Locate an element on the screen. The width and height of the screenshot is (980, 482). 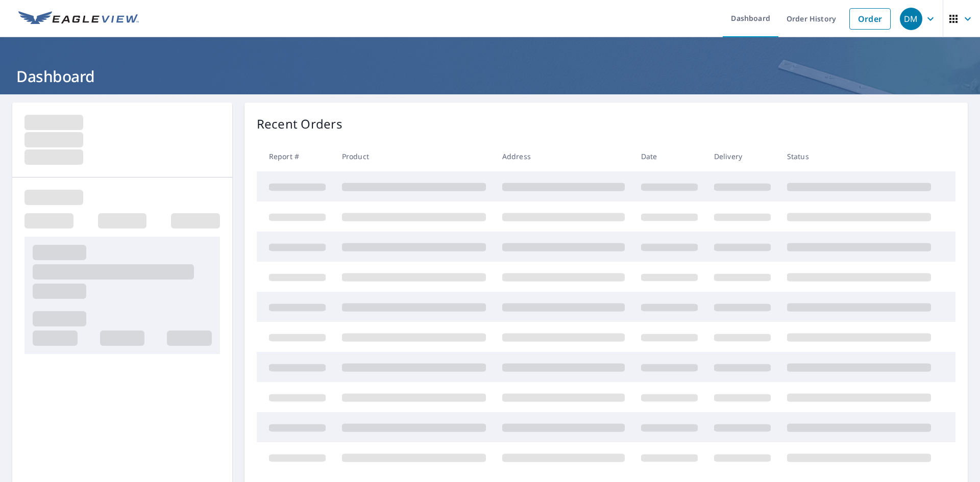
th: Product is located at coordinates (414, 156).